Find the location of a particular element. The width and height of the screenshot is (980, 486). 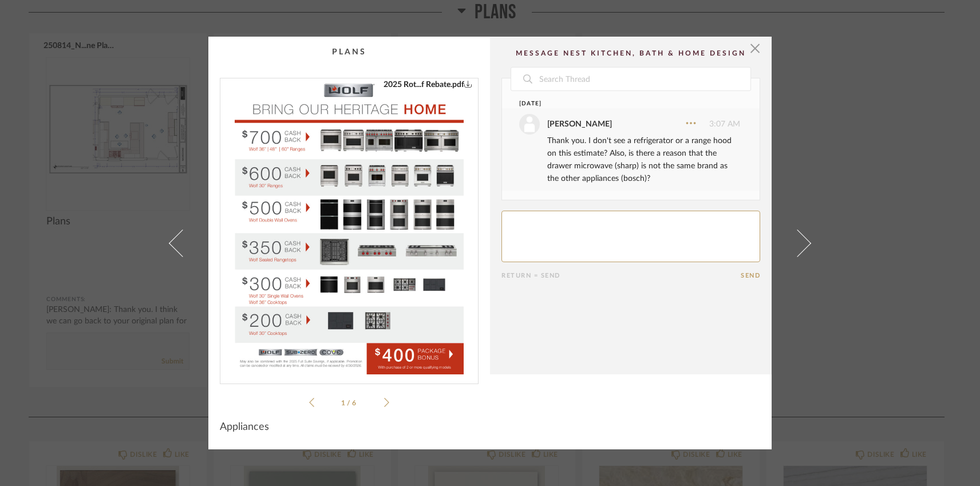

input: Search Thread is located at coordinates (644, 79).